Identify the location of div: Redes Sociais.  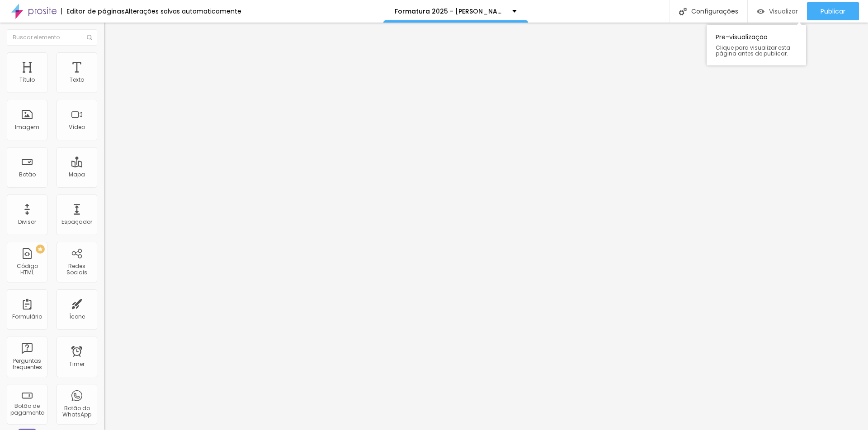
(76, 270).